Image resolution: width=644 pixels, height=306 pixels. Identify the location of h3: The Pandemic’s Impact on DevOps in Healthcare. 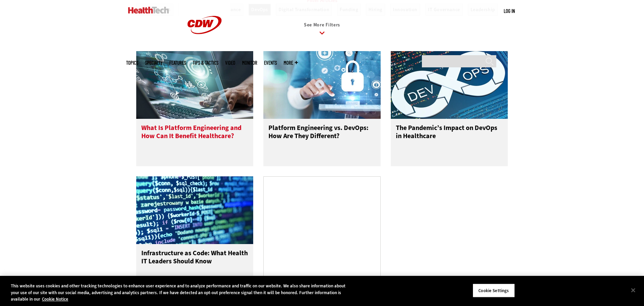
(449, 137).